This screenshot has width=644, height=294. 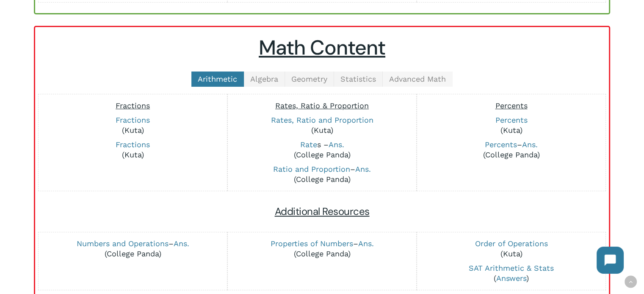 What do you see at coordinates (311, 243) in the screenshot?
I see `a: Properties of Numbers` at bounding box center [311, 243].